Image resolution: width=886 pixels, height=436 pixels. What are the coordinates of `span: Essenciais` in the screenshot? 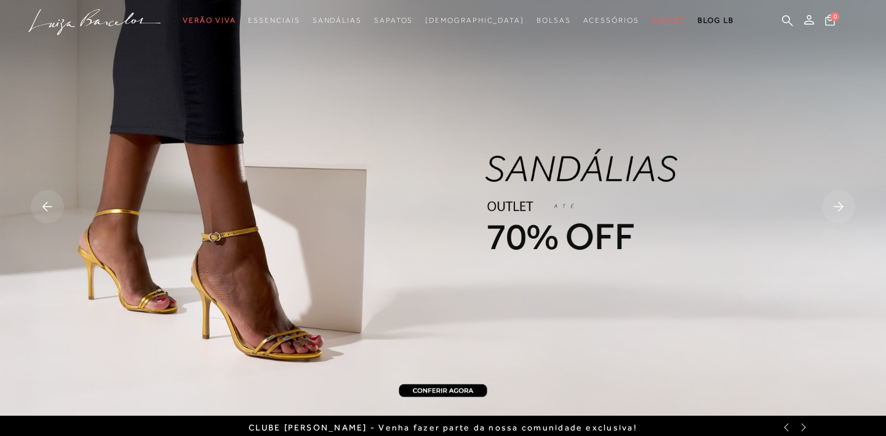 It's located at (274, 20).